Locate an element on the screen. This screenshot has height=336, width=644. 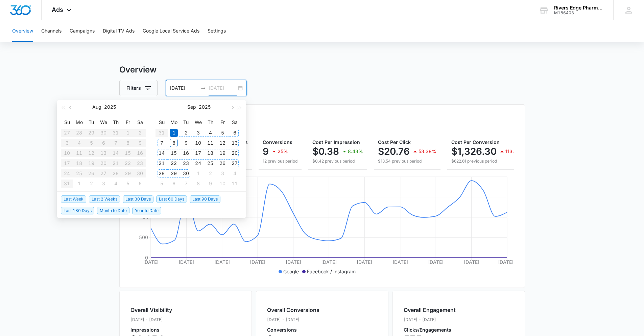
h2: Overall Engagement is located at coordinates (430, 309).